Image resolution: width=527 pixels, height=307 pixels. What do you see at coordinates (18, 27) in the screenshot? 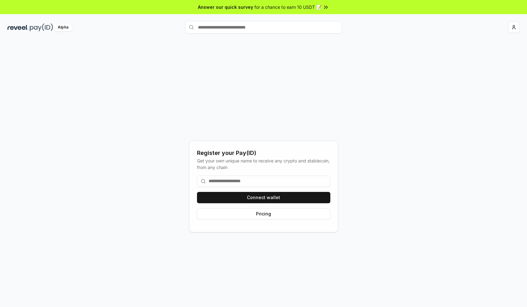
I see `img: reveel_dark` at bounding box center [18, 27].